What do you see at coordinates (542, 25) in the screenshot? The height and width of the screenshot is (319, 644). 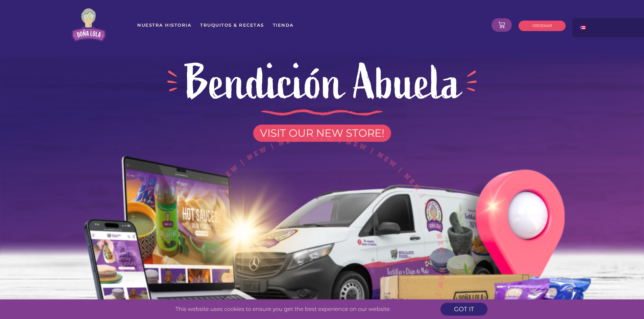 I see `a: ORDENAR` at bounding box center [542, 25].